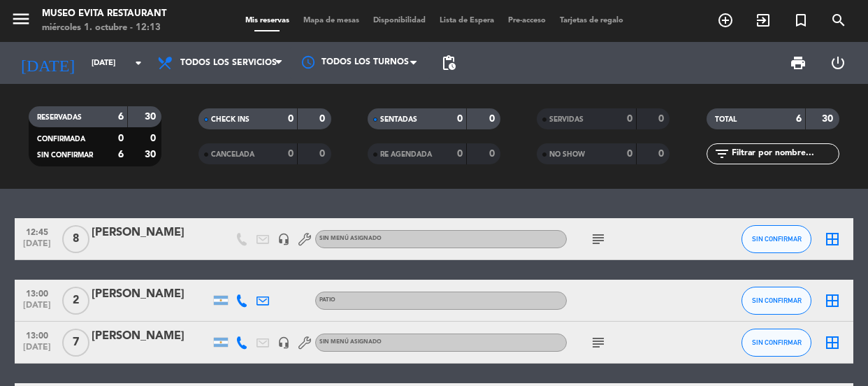  Describe the element at coordinates (75, 301) in the screenshot. I see `span: 2` at that location.